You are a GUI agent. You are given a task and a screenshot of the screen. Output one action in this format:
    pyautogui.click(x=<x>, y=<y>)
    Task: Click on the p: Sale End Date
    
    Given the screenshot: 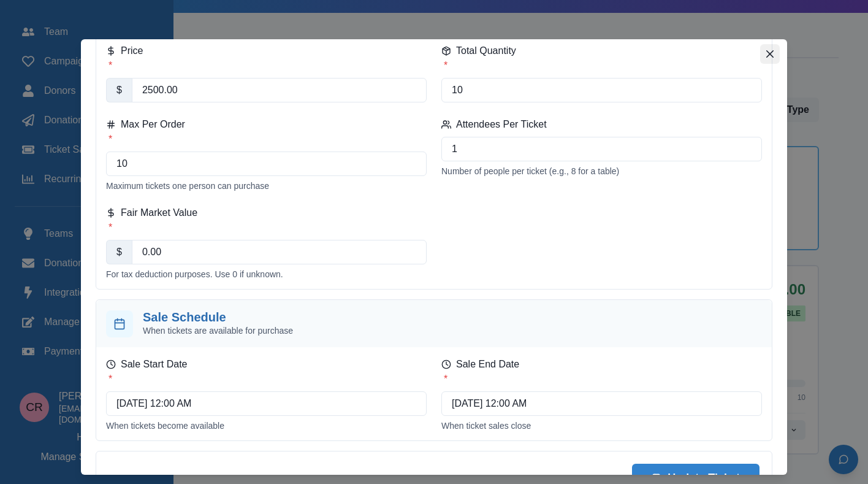 What is the action you would take?
    pyautogui.click(x=488, y=364)
    